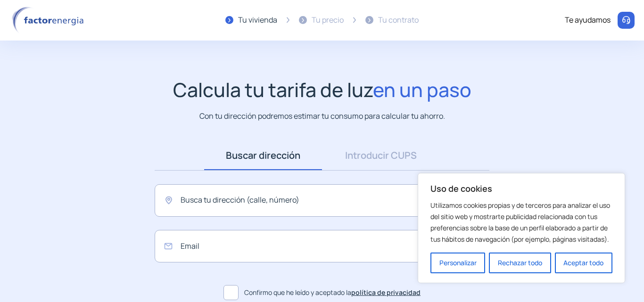  Describe the element at coordinates (521, 228) in the screenshot. I see `div: Uso de cookies` at that location.